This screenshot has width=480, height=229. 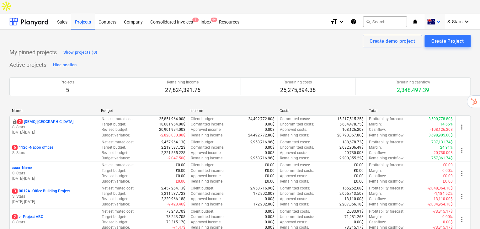 I want to click on div: Name, so click(x=54, y=111).